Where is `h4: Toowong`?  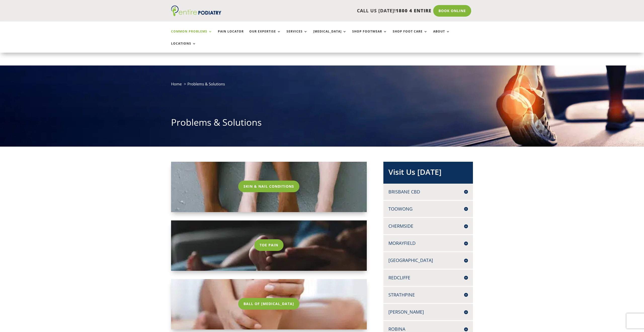 h4: Toowong is located at coordinates (428, 209).